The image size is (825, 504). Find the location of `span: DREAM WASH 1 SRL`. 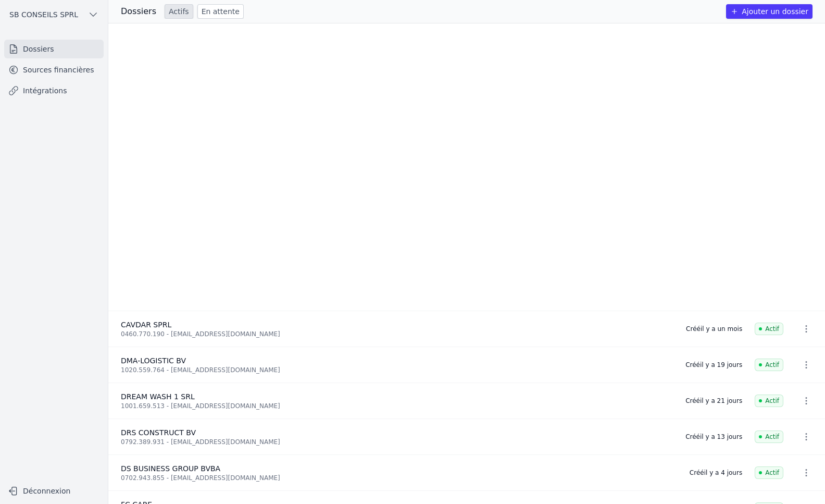

span: DREAM WASH 1 SRL is located at coordinates (158, 396).